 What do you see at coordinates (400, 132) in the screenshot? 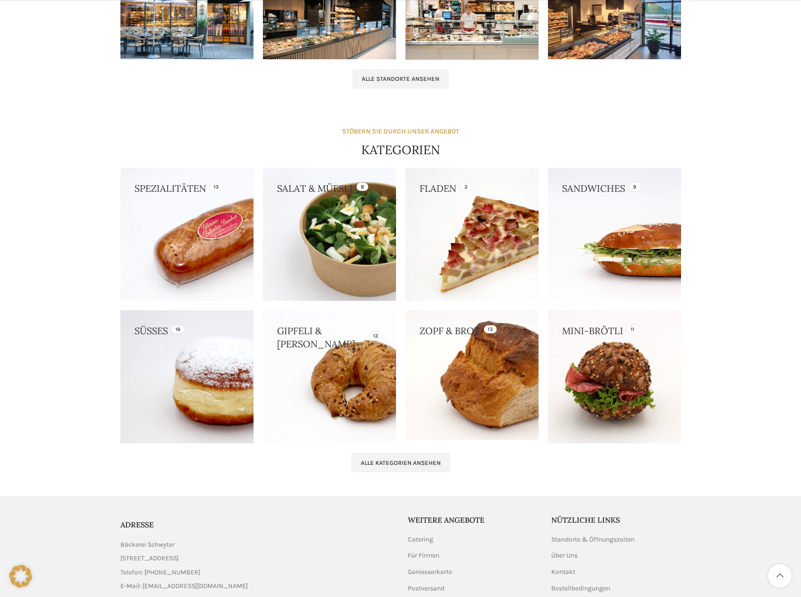
I see `div: STÖBERN SIE DURCH UNSER ANGEBOT` at bounding box center [400, 132].